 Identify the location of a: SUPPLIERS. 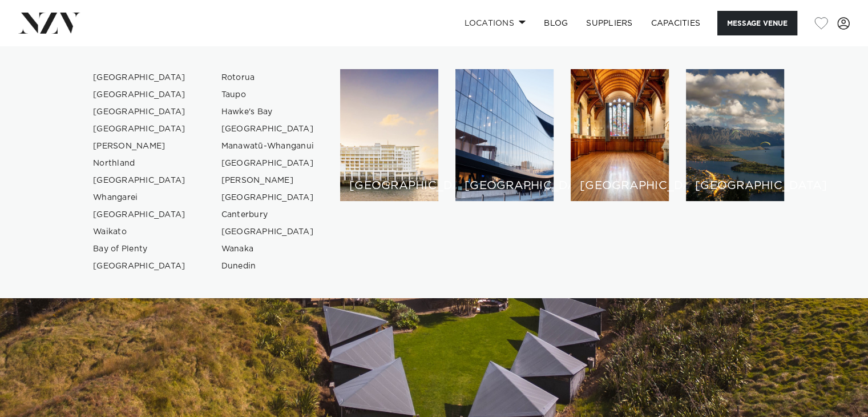
(609, 23).